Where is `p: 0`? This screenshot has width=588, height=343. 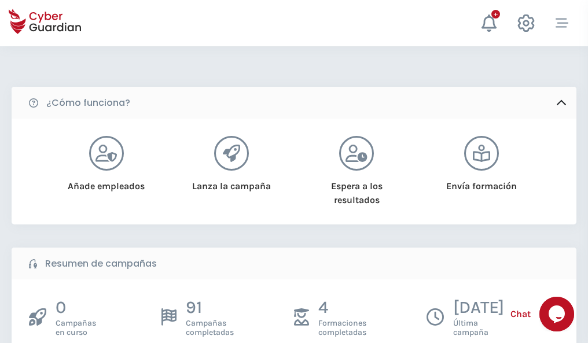
p: 0 is located at coordinates (76, 308).